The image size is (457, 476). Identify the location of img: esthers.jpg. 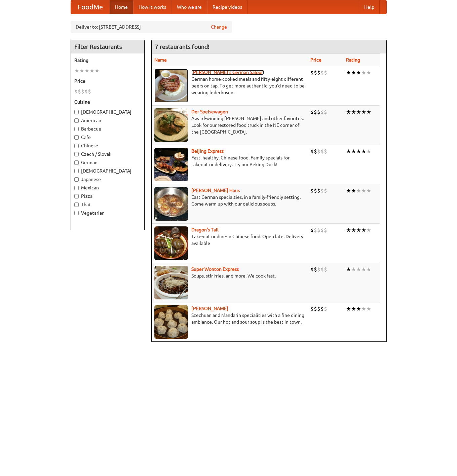
(171, 86).